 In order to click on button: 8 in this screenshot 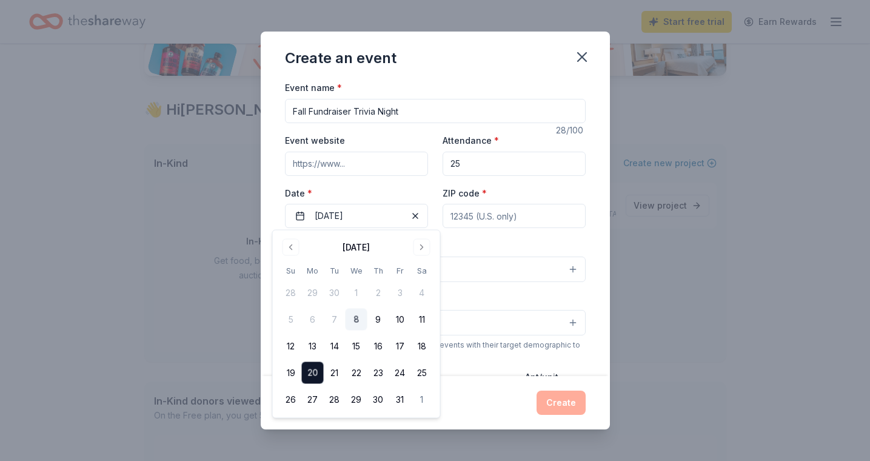, I will do `click(356, 319)`.